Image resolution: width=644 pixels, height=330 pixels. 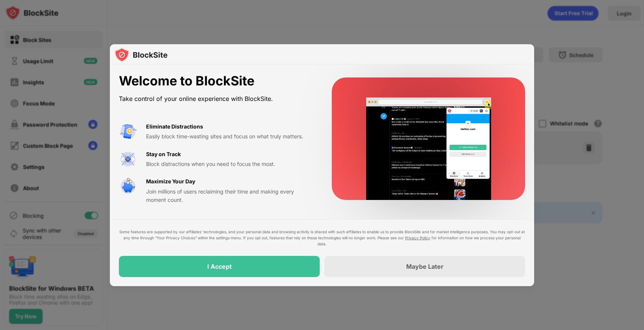 What do you see at coordinates (175, 127) in the screenshot?
I see `div: Eliminate Distractions` at bounding box center [175, 127].